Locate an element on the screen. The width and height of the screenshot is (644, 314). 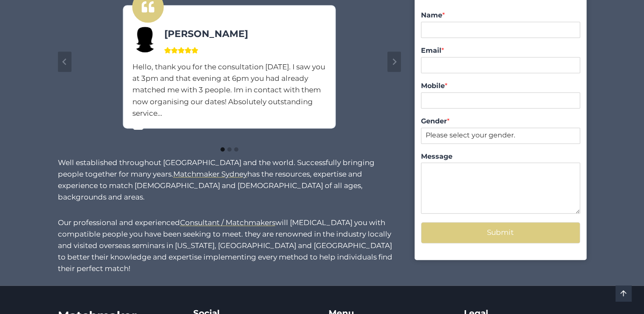
a: Scroll to top is located at coordinates (623, 293).